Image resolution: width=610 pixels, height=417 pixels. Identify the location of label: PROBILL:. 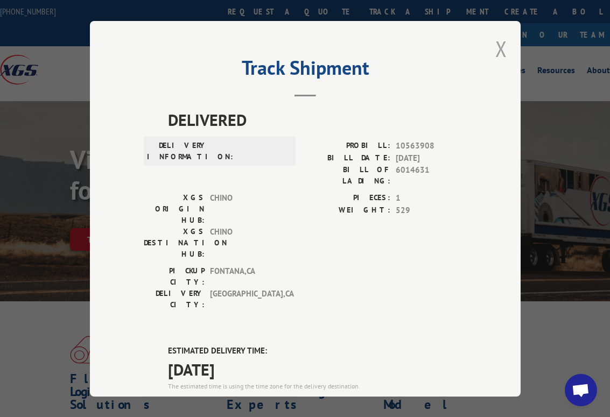
(348, 146).